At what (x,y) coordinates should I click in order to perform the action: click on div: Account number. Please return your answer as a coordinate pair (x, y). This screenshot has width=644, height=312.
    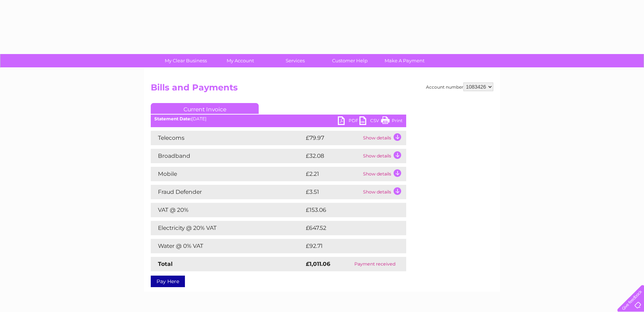
    Looking at the image, I should click on (460, 87).